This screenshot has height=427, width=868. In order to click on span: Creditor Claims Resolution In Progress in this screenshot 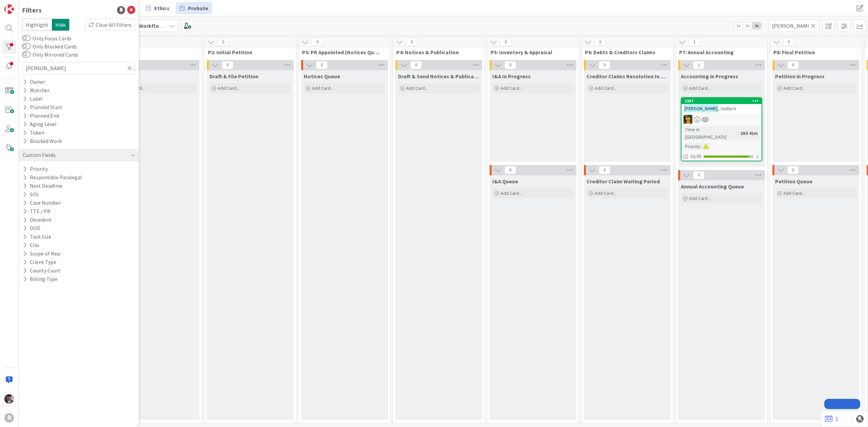, I will do `click(628, 76)`.